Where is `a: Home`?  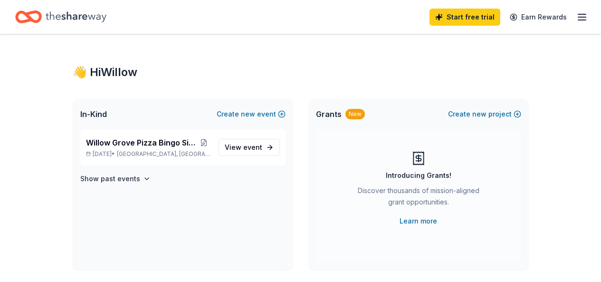
a: Home is located at coordinates (61, 17).